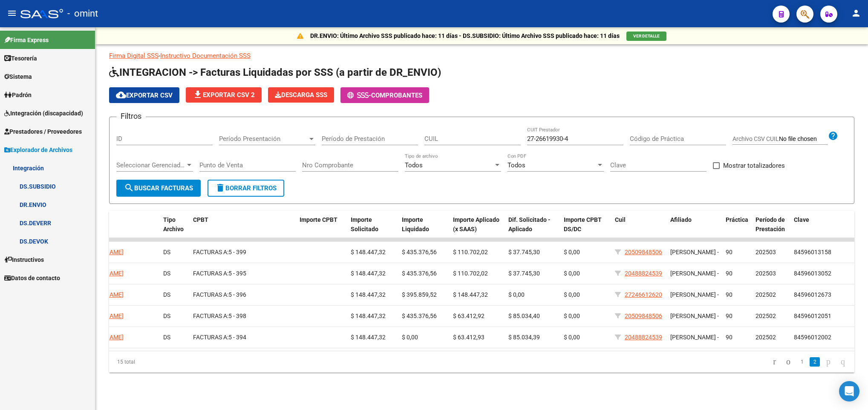 The image size is (868, 410). Describe the element at coordinates (644, 295) in the screenshot. I see `span: 27246612620` at that location.